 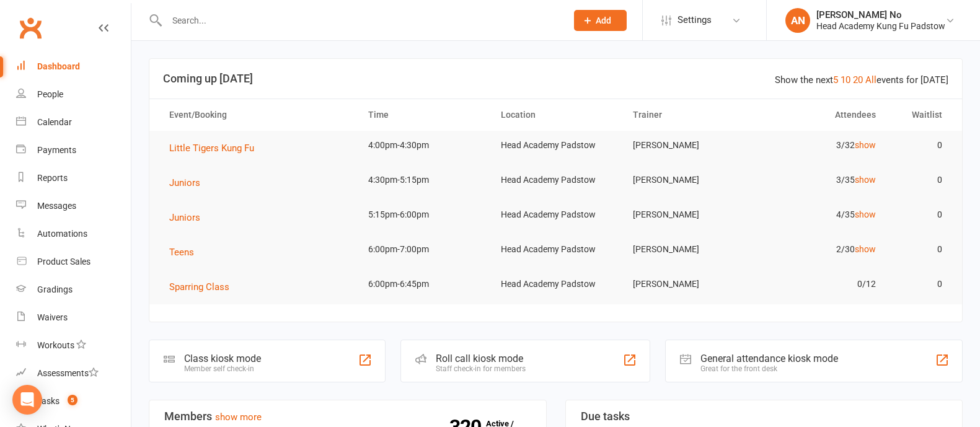 I want to click on div: Calendar, so click(x=55, y=122).